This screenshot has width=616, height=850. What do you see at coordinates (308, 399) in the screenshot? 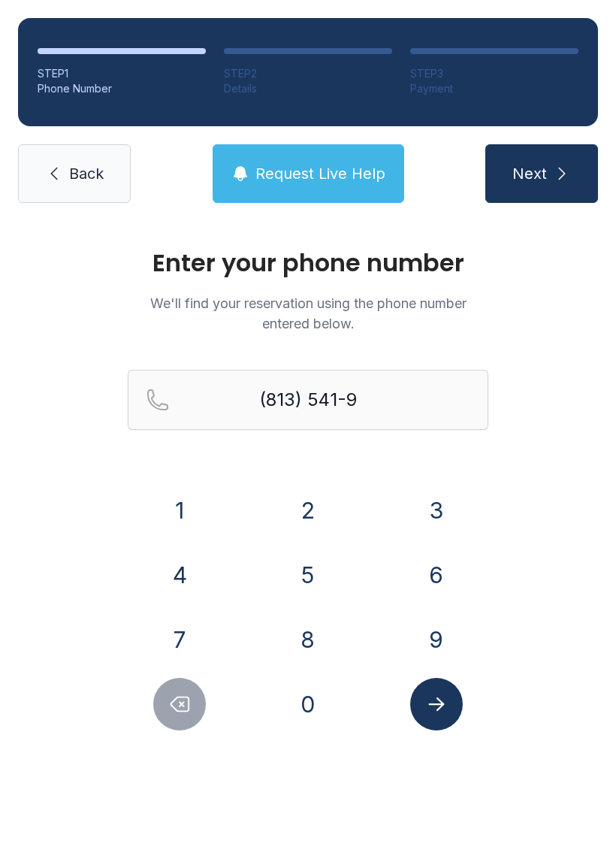
I see `input: Reservation phone number` at bounding box center [308, 399].